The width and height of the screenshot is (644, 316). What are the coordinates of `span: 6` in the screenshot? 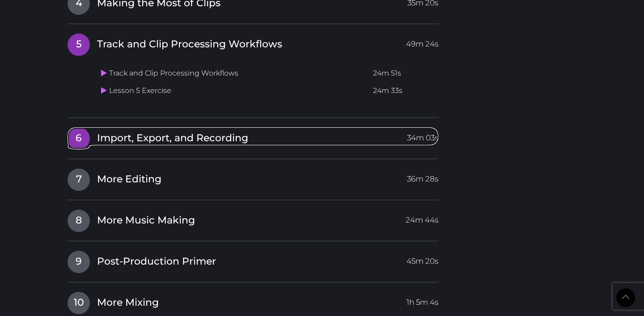 It's located at (79, 139).